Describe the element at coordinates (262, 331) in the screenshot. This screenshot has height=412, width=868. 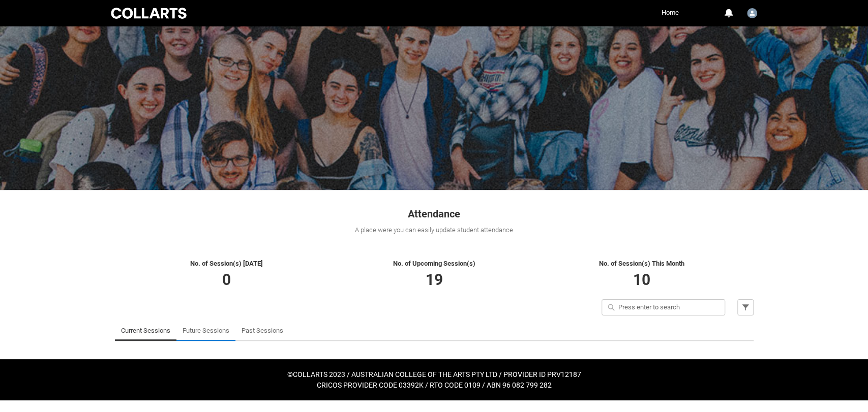
I see `a: Past Sessions` at that location.